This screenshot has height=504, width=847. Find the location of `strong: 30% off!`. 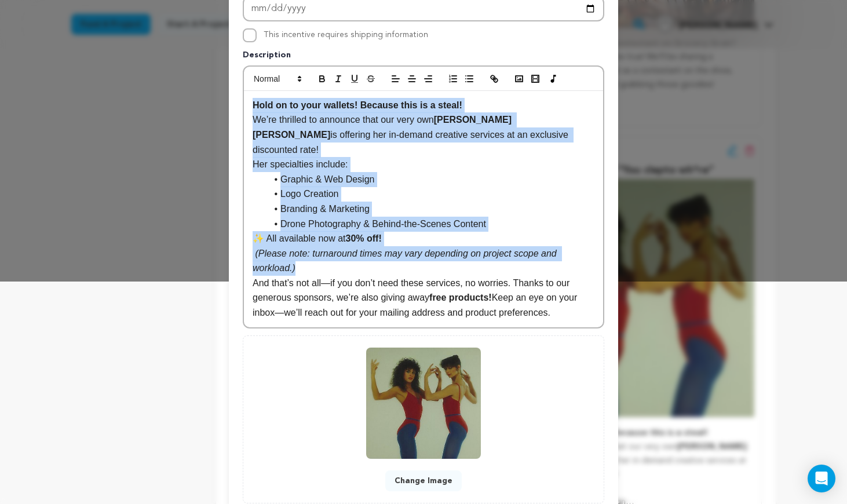

strong: 30% off! is located at coordinates (364, 238).